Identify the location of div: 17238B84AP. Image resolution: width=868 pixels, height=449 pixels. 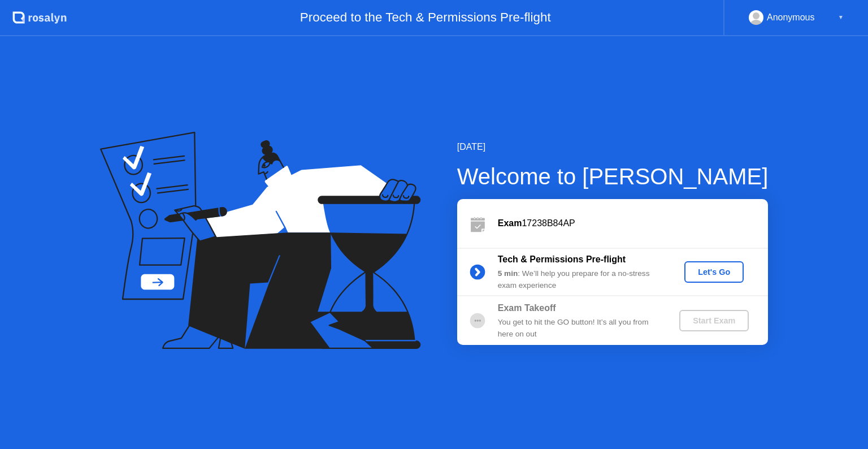
(633, 224).